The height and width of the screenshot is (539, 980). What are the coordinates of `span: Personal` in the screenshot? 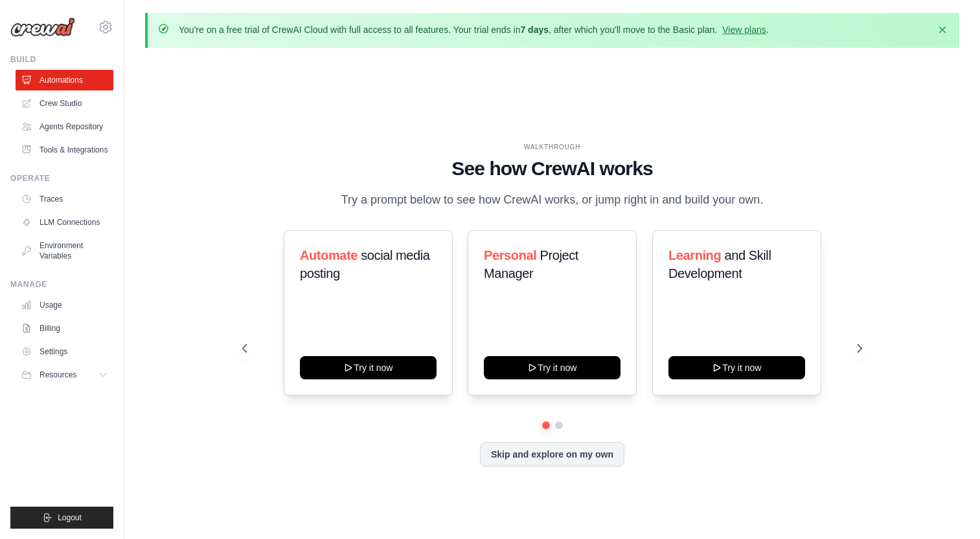 It's located at (510, 256).